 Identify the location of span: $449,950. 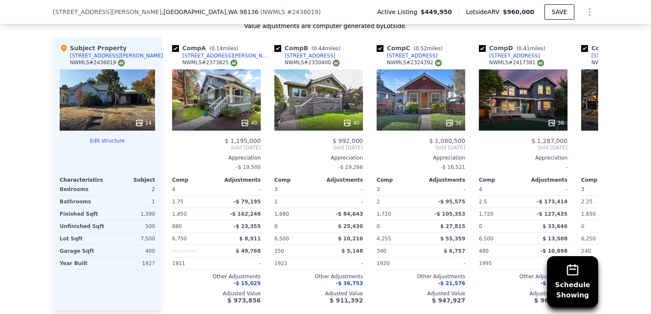
(436, 12).